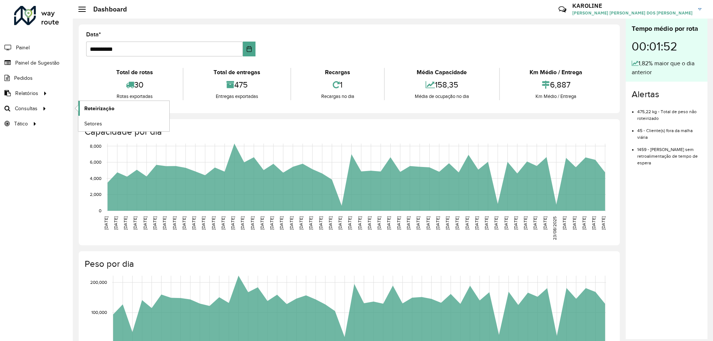 The width and height of the screenshot is (713, 341). What do you see at coordinates (99, 108) in the screenshot?
I see `span: Roteirização` at bounding box center [99, 108].